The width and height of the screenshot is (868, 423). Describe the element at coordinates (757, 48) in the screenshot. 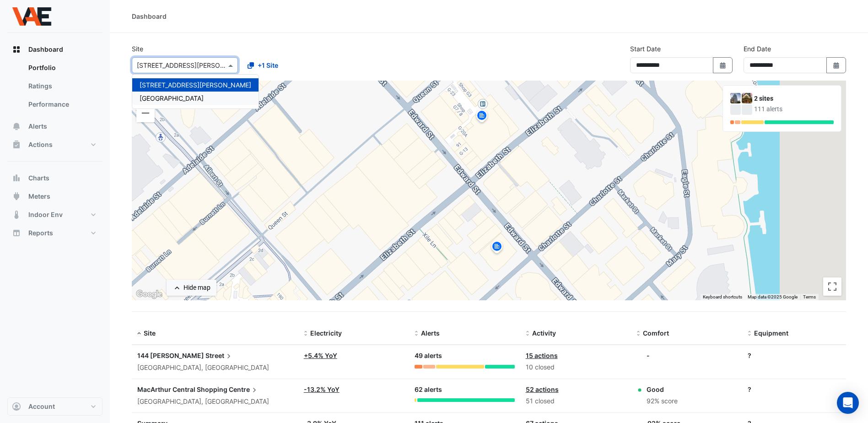

I see `label: End Date` at that location.